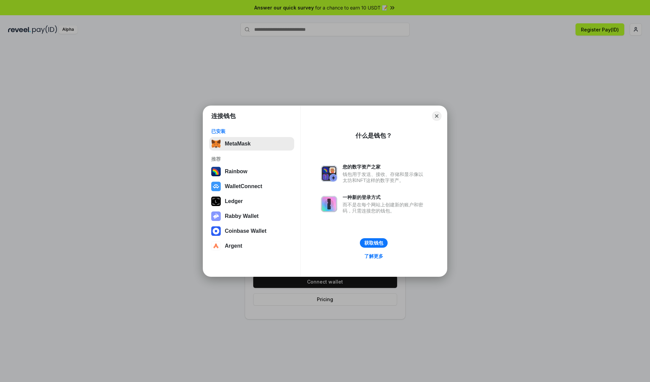  Describe the element at coordinates (374, 136) in the screenshot. I see `div: 什么是钱包？` at that location.